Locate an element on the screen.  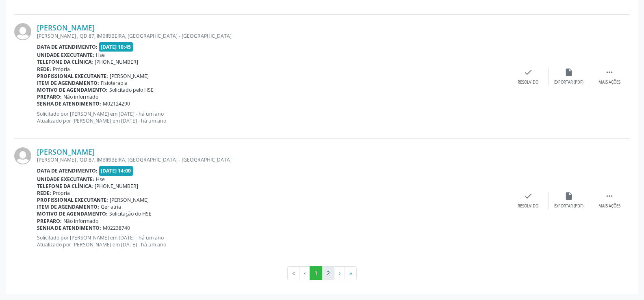
button: Go to next page is located at coordinates (339, 273).